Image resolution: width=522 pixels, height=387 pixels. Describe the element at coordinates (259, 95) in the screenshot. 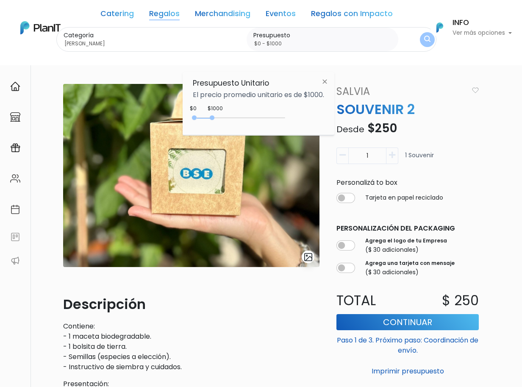

I see `p: El precio promedio unitario es de $1000.` at that location.